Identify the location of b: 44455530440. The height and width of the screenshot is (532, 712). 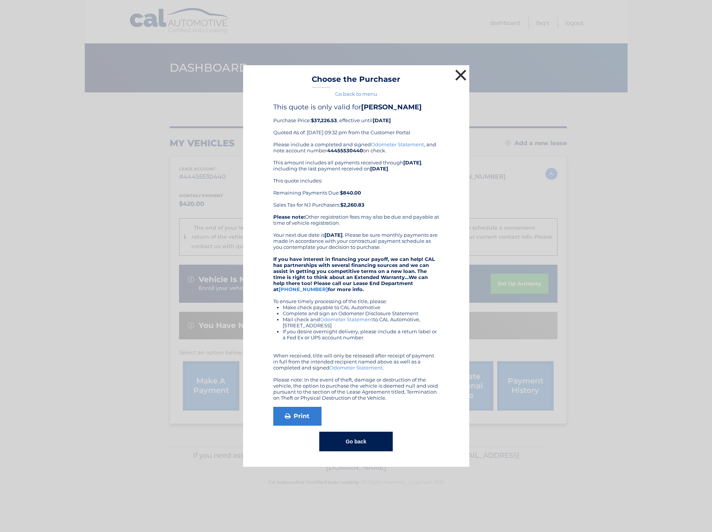
(345, 150).